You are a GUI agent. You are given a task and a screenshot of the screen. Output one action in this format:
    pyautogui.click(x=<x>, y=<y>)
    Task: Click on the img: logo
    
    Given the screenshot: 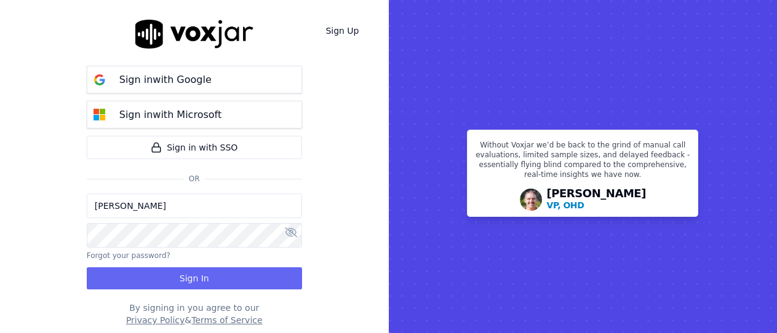 What is the action you would take?
    pyautogui.click(x=194, y=34)
    